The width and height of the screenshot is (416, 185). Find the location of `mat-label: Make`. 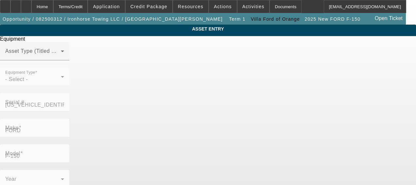

mat-label: Make is located at coordinates (12, 127).